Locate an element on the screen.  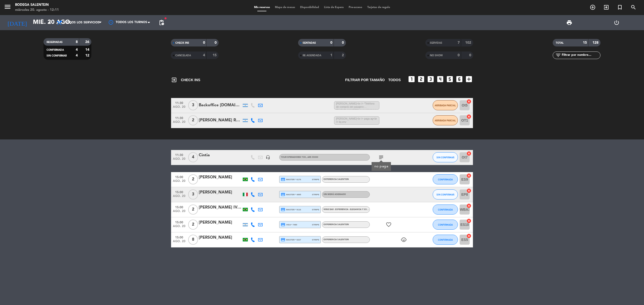
span: master * 6176 is located at coordinates (291, 180).